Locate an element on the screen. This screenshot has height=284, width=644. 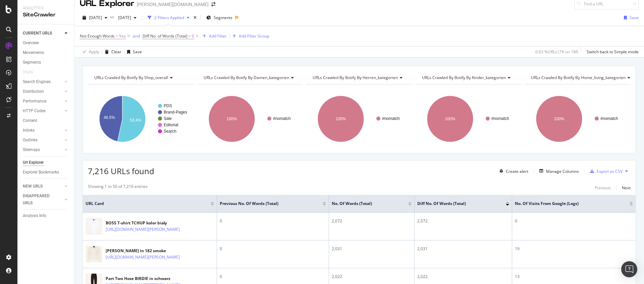
span: Not Enough Words is located at coordinates (97, 36).